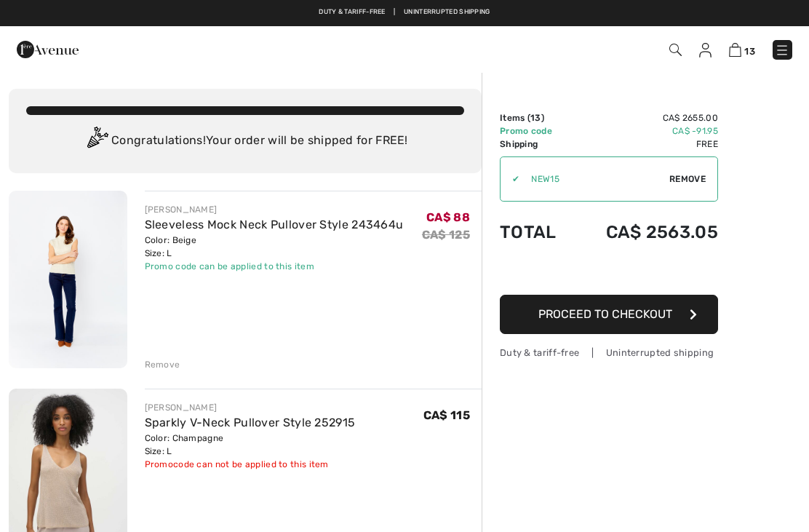 This screenshot has height=532, width=809. What do you see at coordinates (687, 179) in the screenshot?
I see `span: Remove` at bounding box center [687, 179].